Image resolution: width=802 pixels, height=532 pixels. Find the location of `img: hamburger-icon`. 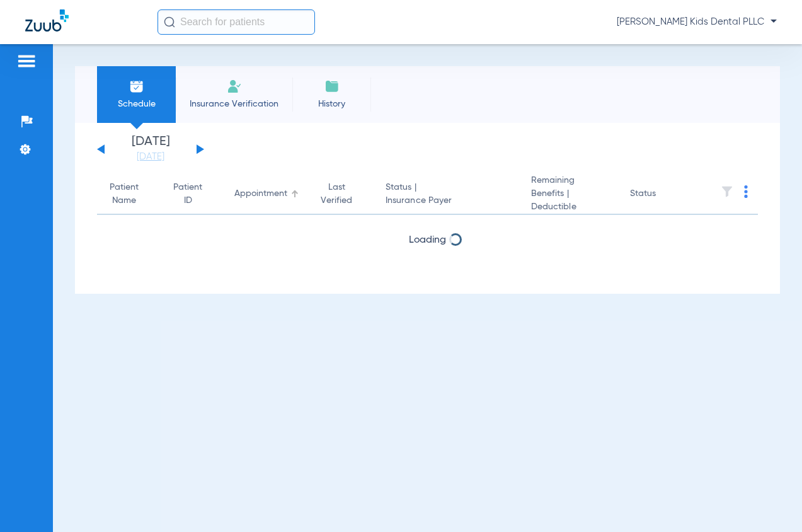

img: hamburger-icon is located at coordinates (27, 61).